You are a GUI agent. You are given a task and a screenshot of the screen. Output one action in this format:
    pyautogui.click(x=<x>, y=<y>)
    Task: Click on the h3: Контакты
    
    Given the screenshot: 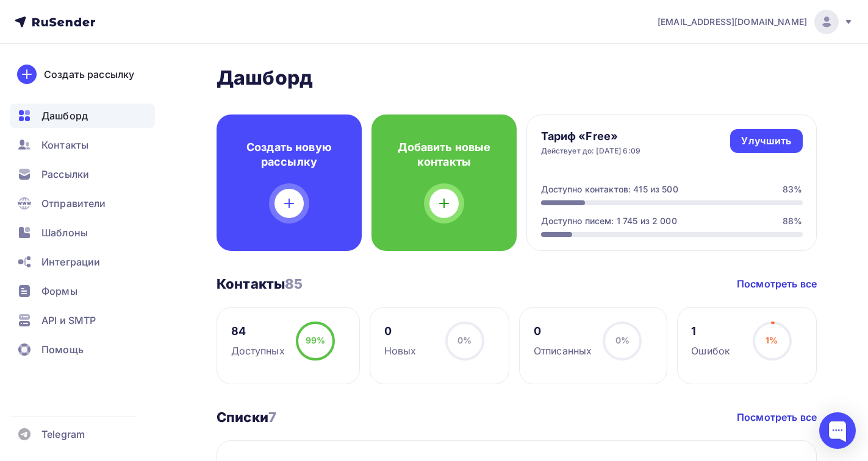 What is the action you would take?
    pyautogui.click(x=259, y=284)
    